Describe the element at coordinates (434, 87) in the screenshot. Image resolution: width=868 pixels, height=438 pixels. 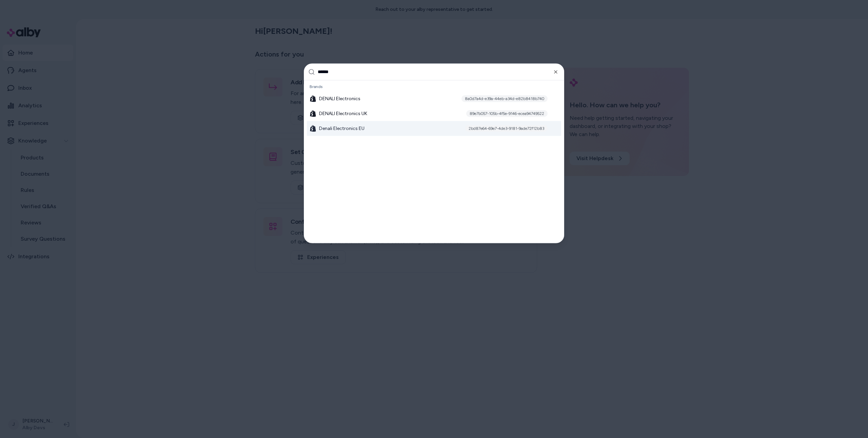
I see `div: Brands` at that location.